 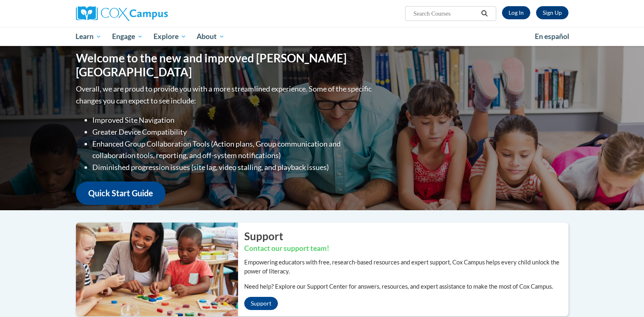 I want to click on h3: Contact our support team!, so click(x=407, y=249).